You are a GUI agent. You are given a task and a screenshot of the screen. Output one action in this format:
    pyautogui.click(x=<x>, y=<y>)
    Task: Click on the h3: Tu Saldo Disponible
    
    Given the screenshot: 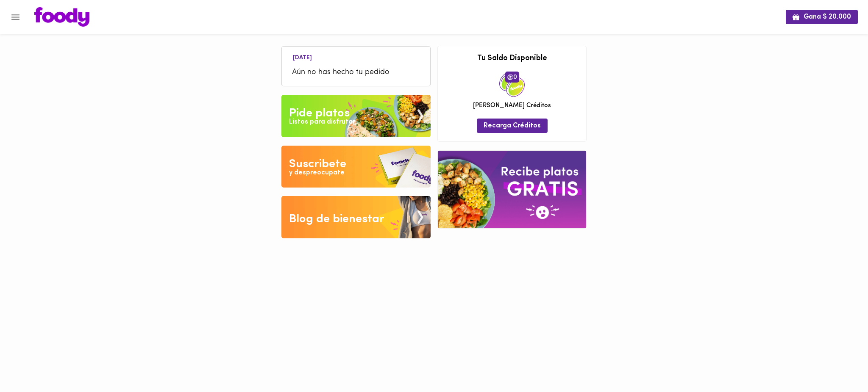 What is the action you would take?
    pyautogui.click(x=512, y=59)
    